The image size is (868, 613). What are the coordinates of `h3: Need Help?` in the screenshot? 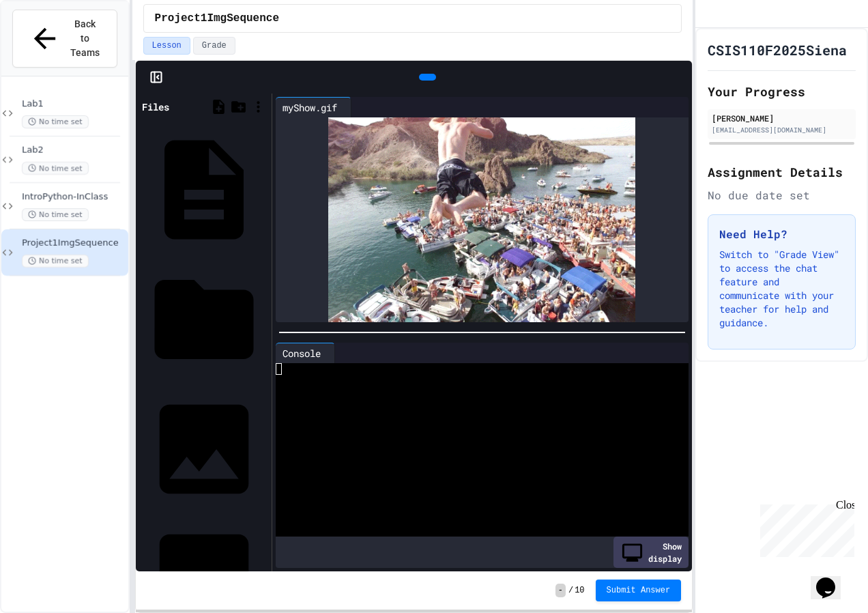 It's located at (781, 234).